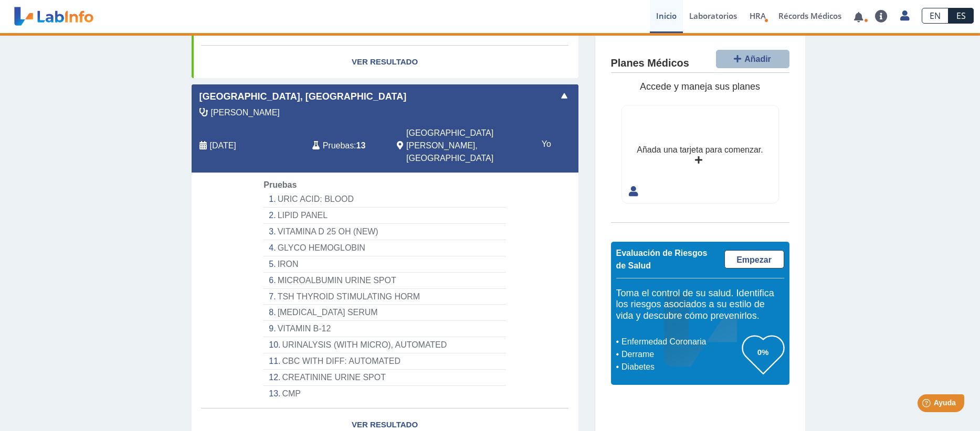  I want to click on li: URIC ACID: BLOOD, so click(384, 200).